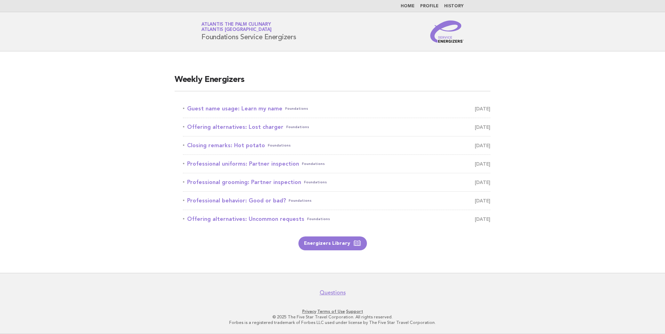  I want to click on a: Support, so click(354, 312).